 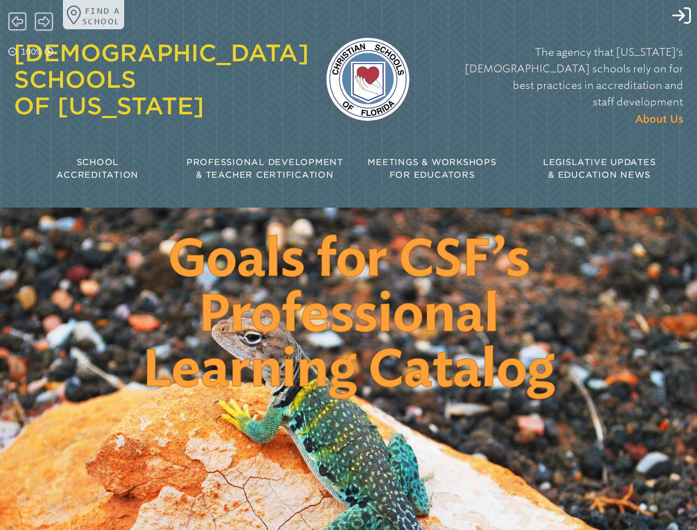 What do you see at coordinates (31, 52) in the screenshot?
I see `p: 100%` at bounding box center [31, 52].